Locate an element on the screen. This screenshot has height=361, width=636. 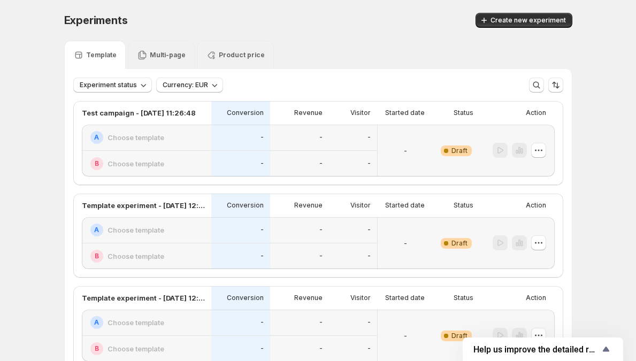
span: Help us improve the detailed report for A/B campaigns is located at coordinates (536, 349).